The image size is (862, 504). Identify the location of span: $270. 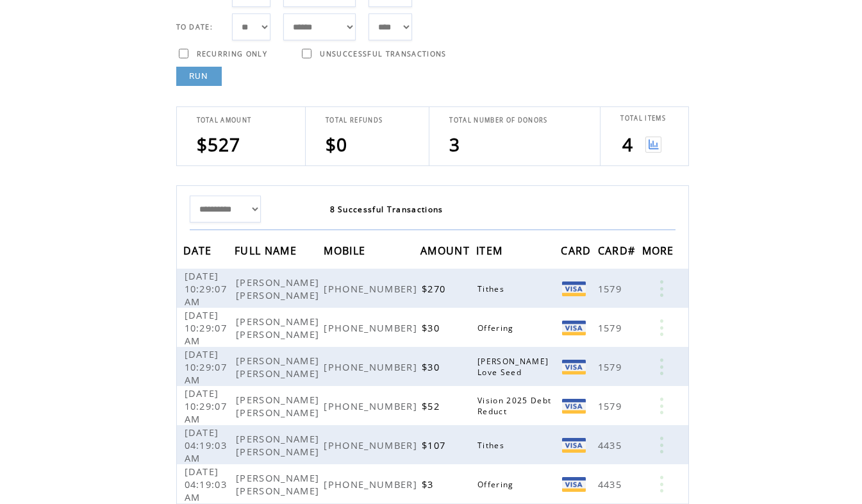
(435, 288).